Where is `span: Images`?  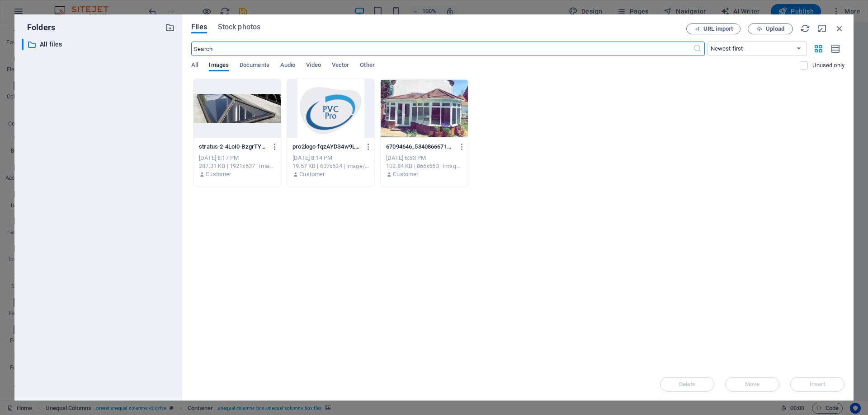 span: Images is located at coordinates (219, 66).